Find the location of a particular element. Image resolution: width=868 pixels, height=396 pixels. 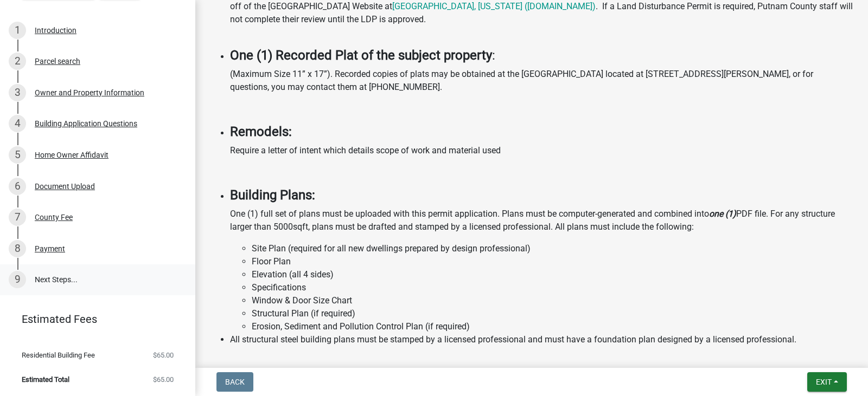

li: Structural Plan (if required) is located at coordinates (553, 314).